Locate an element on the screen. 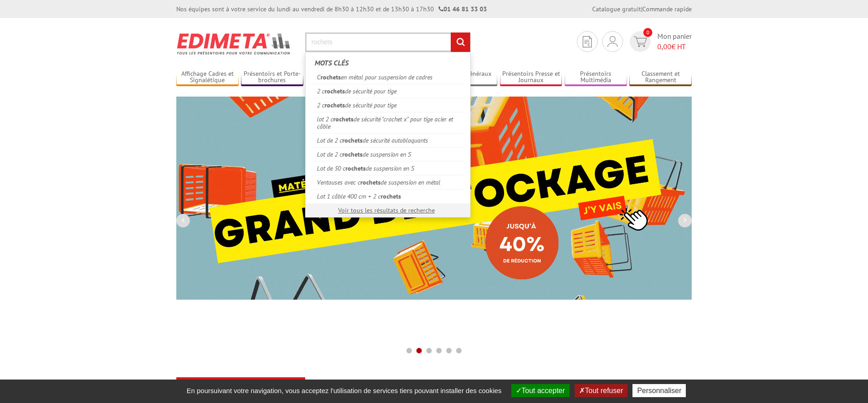  strong: 01 46 81 33 03 is located at coordinates (463, 9).